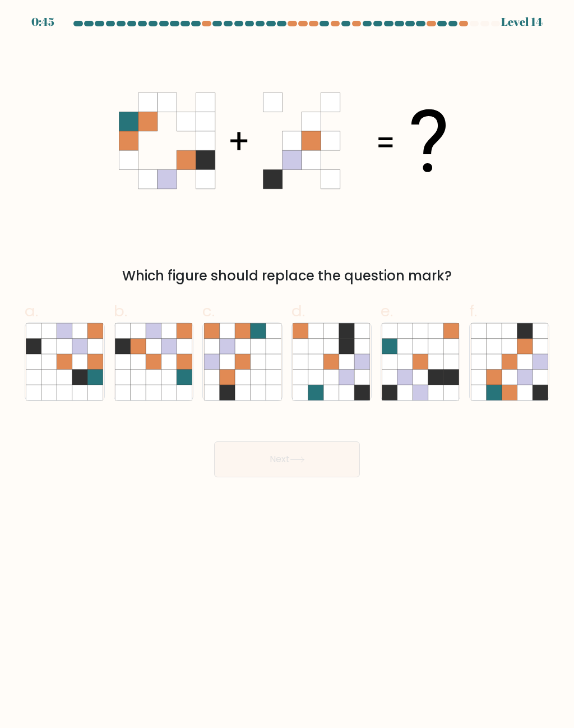 This screenshot has width=574, height=728. I want to click on span: b., so click(120, 311).